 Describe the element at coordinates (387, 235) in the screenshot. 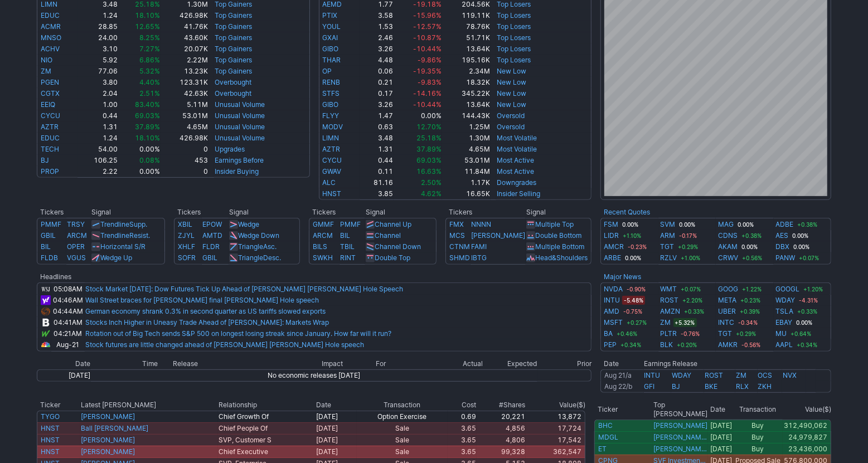

I see `a: Channel` at that location.